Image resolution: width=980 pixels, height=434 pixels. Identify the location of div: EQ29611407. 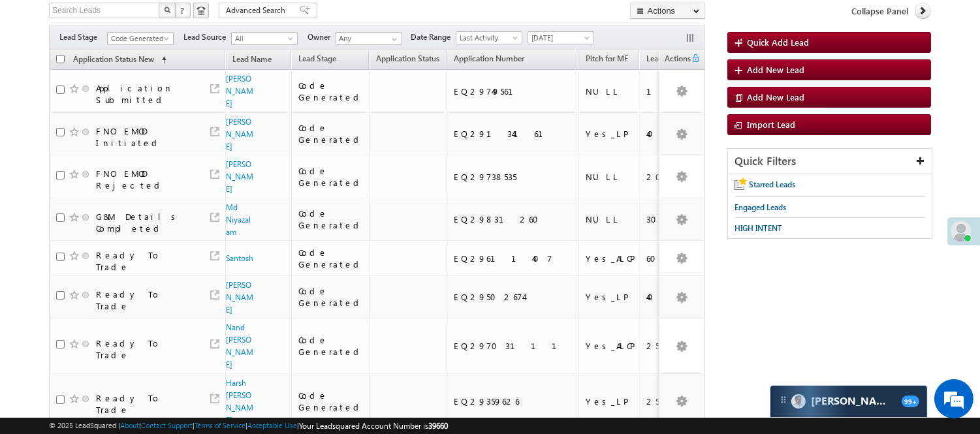
(513, 259).